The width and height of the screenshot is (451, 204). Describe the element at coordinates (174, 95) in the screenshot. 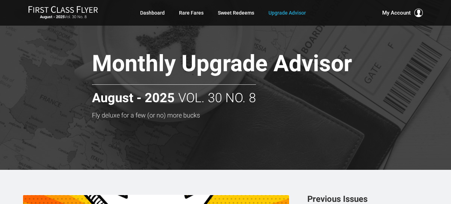

I see `h2: Vol. 30 No. 8` at that location.